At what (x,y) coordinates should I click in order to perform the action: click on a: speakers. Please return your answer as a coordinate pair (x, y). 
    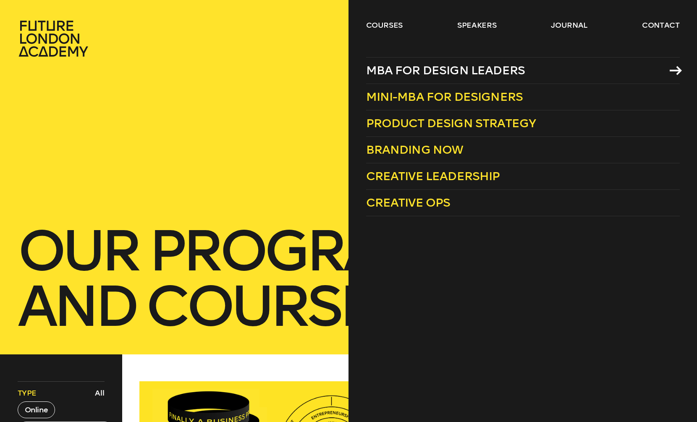
    Looking at the image, I should click on (476, 25).